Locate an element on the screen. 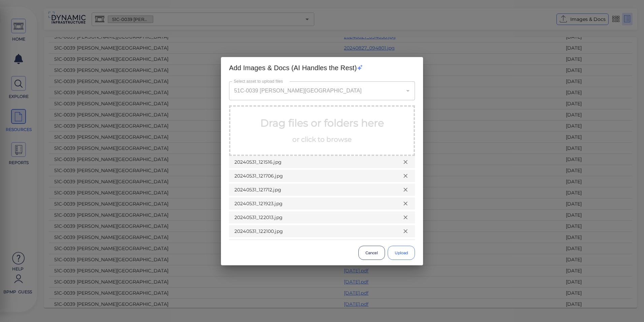  span: 20240531_121712.jpg is located at coordinates (317, 190).